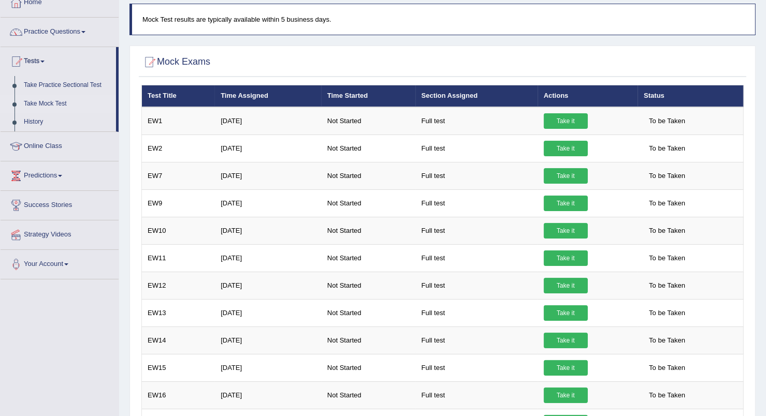 The width and height of the screenshot is (766, 416). I want to click on td: EW10, so click(179, 230).